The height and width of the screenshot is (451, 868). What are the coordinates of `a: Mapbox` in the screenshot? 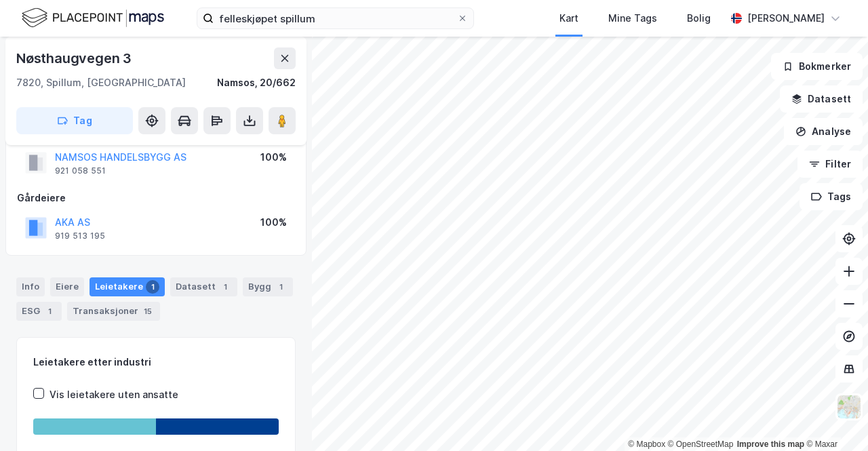 It's located at (646, 444).